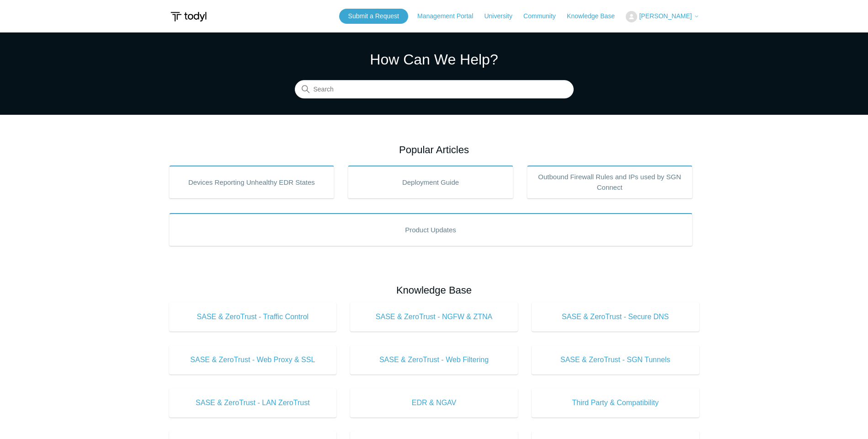 Image resolution: width=868 pixels, height=439 pixels. I want to click on a: SASE & ZeroTrust - Web Proxy & SSL, so click(253, 360).